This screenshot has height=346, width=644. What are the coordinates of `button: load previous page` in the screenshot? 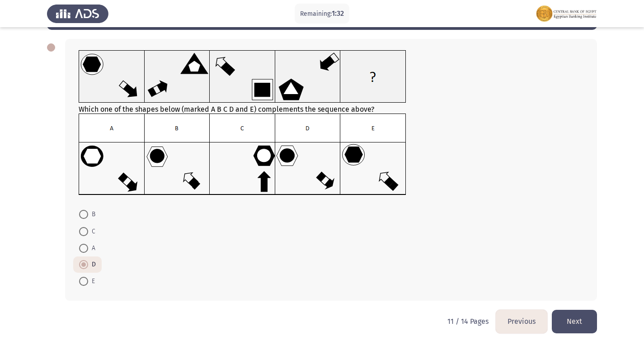 It's located at (522, 321).